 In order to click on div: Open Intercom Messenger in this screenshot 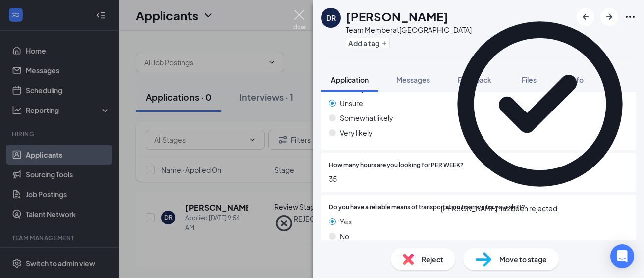, I will do `click(622, 257)`.